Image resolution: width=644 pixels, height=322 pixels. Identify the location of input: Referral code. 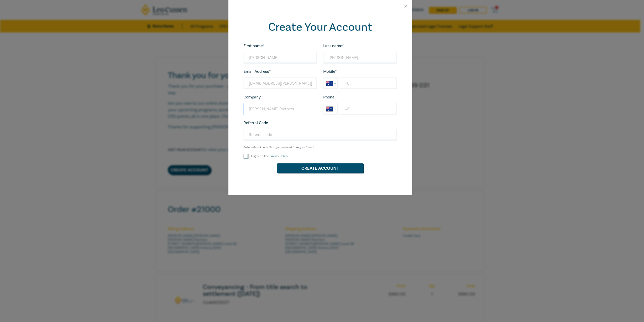
(320, 135).